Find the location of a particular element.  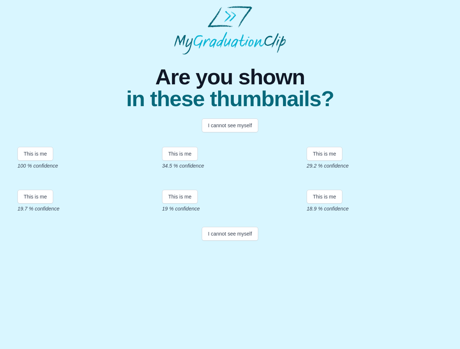

p: 34.5 % confidence is located at coordinates (230, 166).